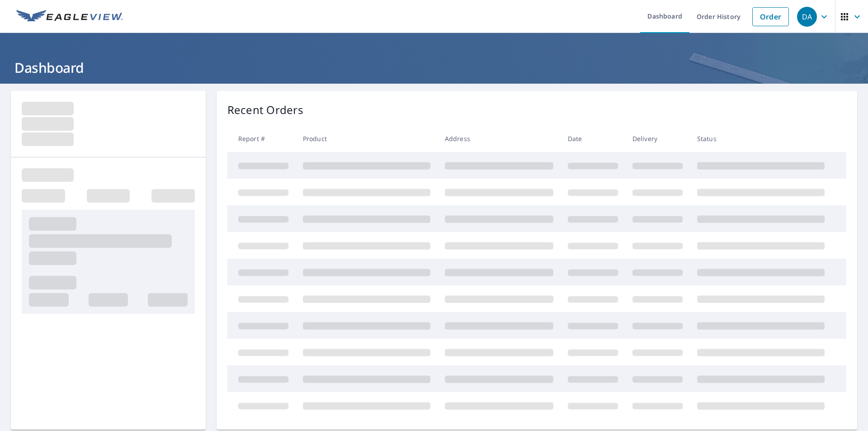 The image size is (868, 431). I want to click on th: Date, so click(593, 139).